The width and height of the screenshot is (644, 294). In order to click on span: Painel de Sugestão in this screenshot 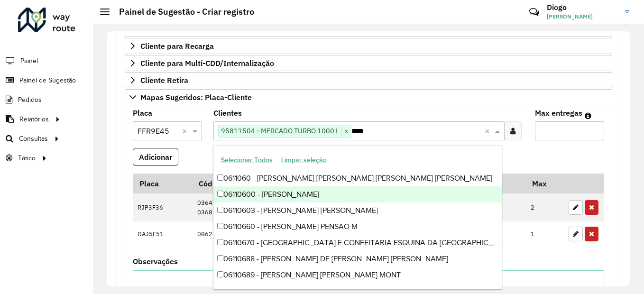, I will do `click(47, 80)`.